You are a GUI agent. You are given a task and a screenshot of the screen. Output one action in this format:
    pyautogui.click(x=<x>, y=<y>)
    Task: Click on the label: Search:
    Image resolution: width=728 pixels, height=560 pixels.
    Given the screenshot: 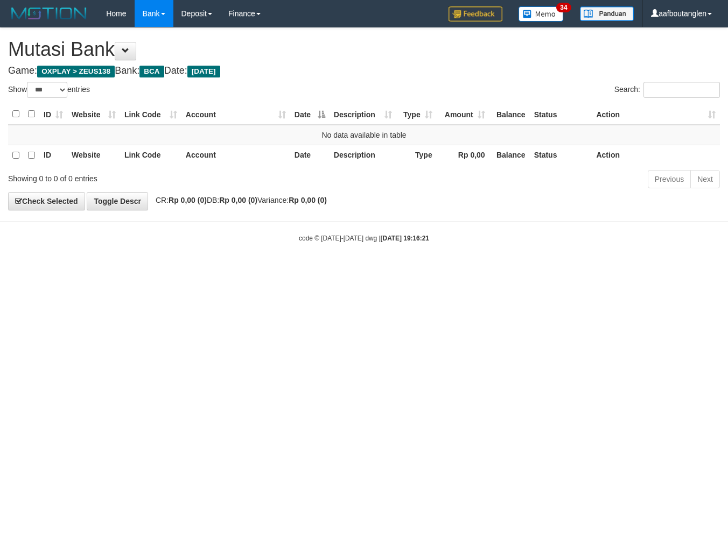 What is the action you would take?
    pyautogui.click(x=667, y=90)
    